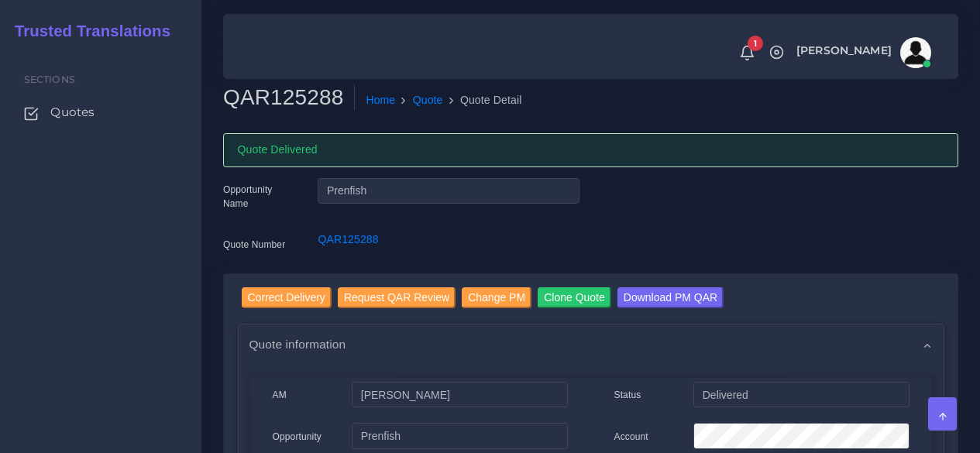  I want to click on label: Opportunity Name, so click(259, 196).